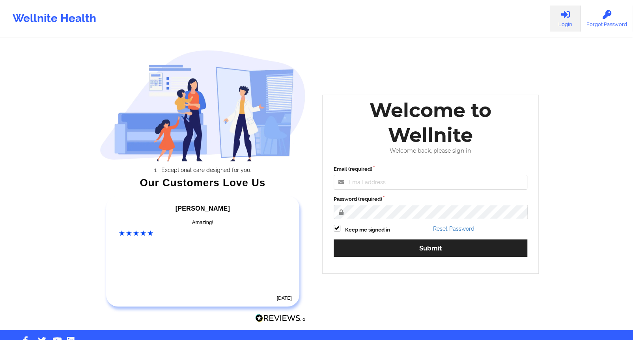 The image size is (633, 340). What do you see at coordinates (203, 222) in the screenshot?
I see `div: Amazing!` at bounding box center [203, 222].